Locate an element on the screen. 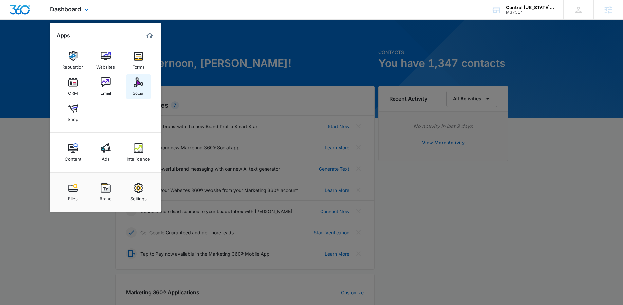 Image resolution: width=623 pixels, height=305 pixels. a: Shop is located at coordinates (73, 113).